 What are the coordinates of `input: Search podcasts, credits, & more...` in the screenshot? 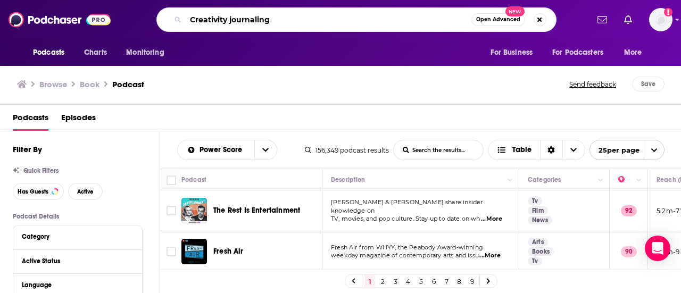 It's located at (328, 20).